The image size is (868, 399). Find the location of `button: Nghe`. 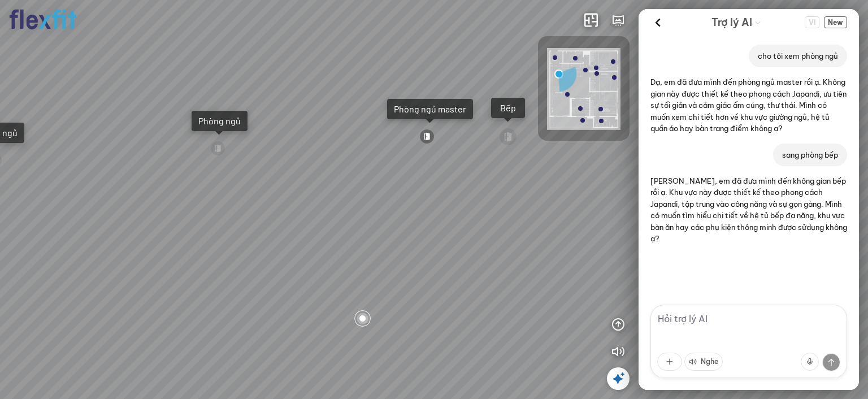

button: Nghe is located at coordinates (704, 362).